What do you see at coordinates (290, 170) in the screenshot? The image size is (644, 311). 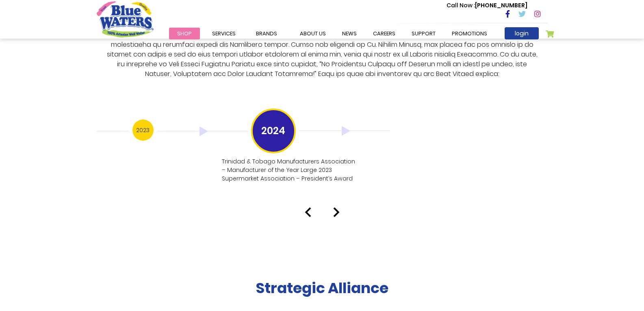 I see `p: Trinidad & Tobago Manufacturers Association – Manufacturer of the Year Large 2023 Supermarket Ass...` at bounding box center [290, 170].